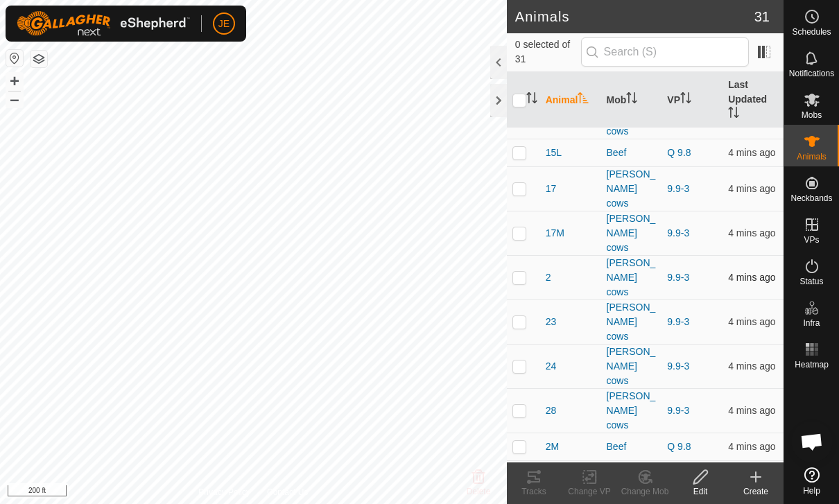  What do you see at coordinates (14, 58) in the screenshot?
I see `button: Reset Map` at bounding box center [14, 58].